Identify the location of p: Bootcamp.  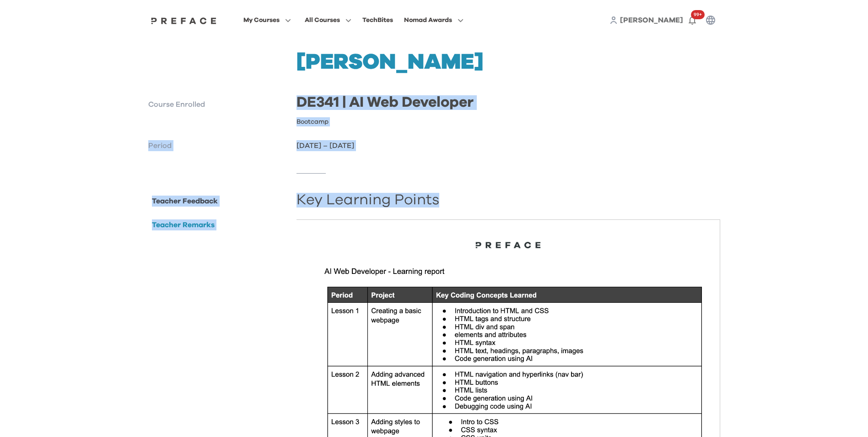
(313, 122).